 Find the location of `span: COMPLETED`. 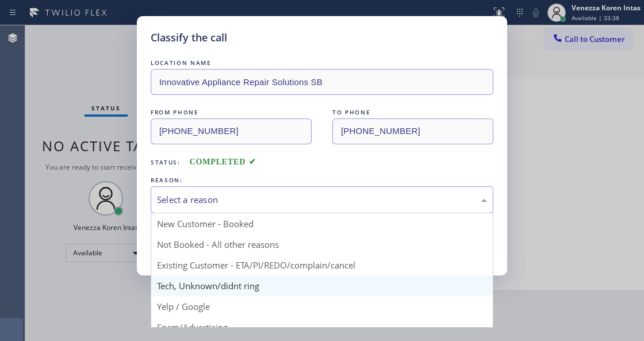

span: COMPLETED is located at coordinates (223, 162).